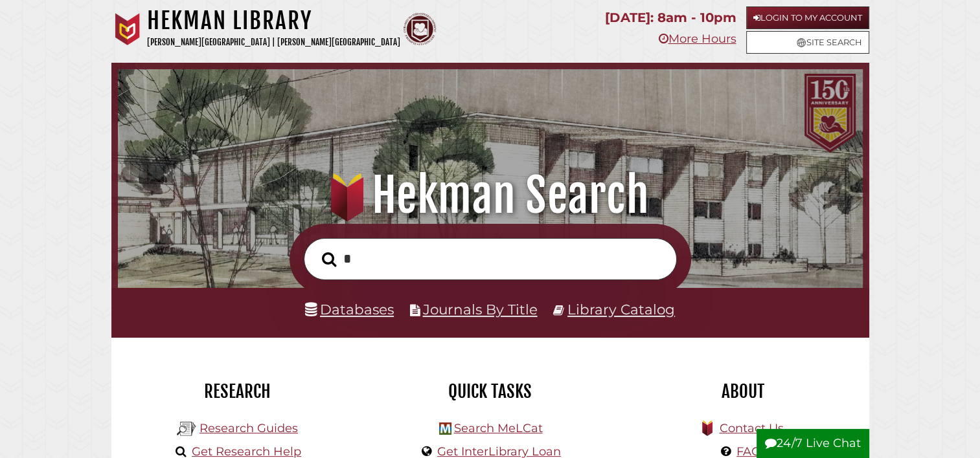 This screenshot has height=458, width=980. What do you see at coordinates (274, 21) in the screenshot?
I see `h1: Hekman Library` at bounding box center [274, 21].